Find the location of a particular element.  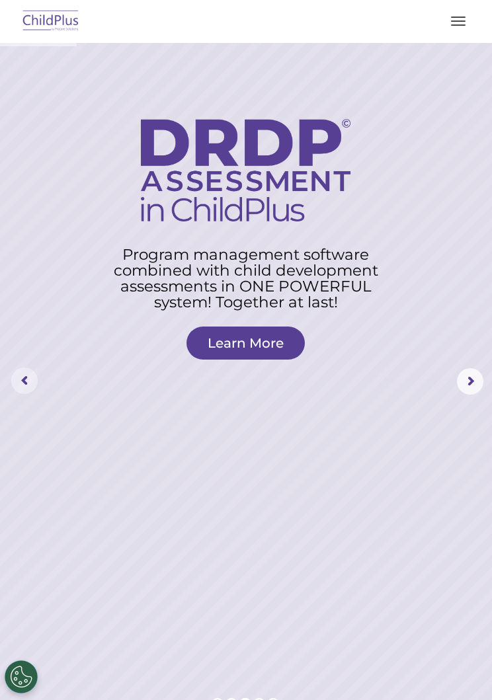

img: ChildPlus by Procare Solutions is located at coordinates (51, 21).